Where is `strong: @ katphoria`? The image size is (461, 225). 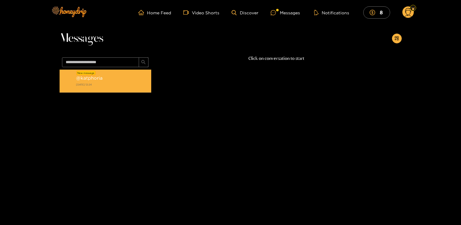 strong: @ katphoria is located at coordinates (89, 78).